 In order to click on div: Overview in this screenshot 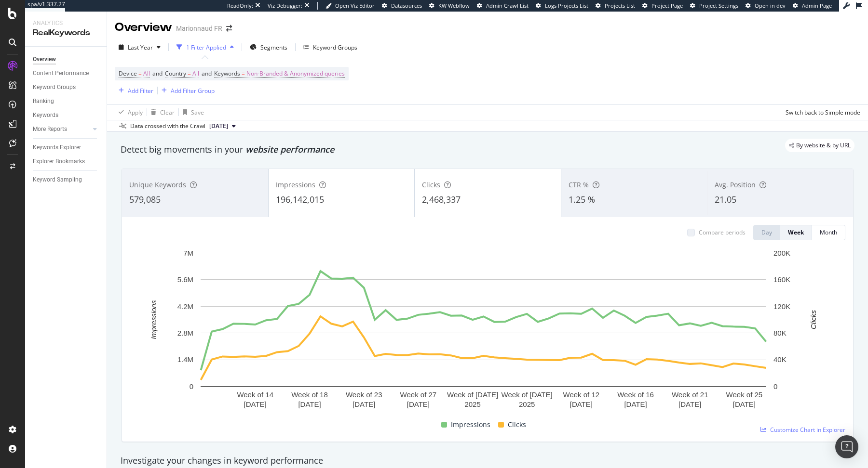, I will do `click(45, 59)`.